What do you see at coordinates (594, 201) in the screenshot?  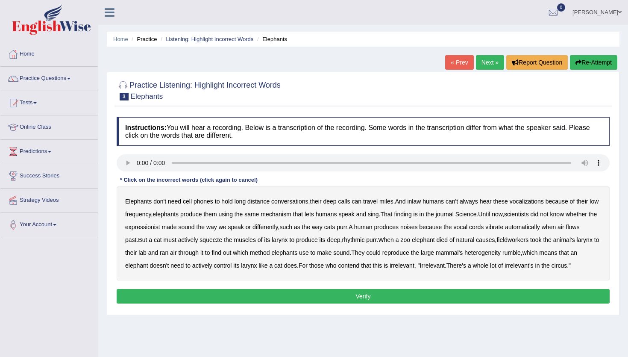 I see `b: low` at bounding box center [594, 201].